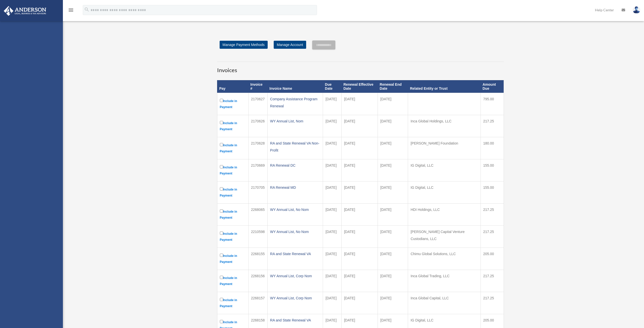 The width and height of the screenshot is (644, 328). What do you see at coordinates (71, 10) in the screenshot?
I see `i: menu` at bounding box center [71, 10].